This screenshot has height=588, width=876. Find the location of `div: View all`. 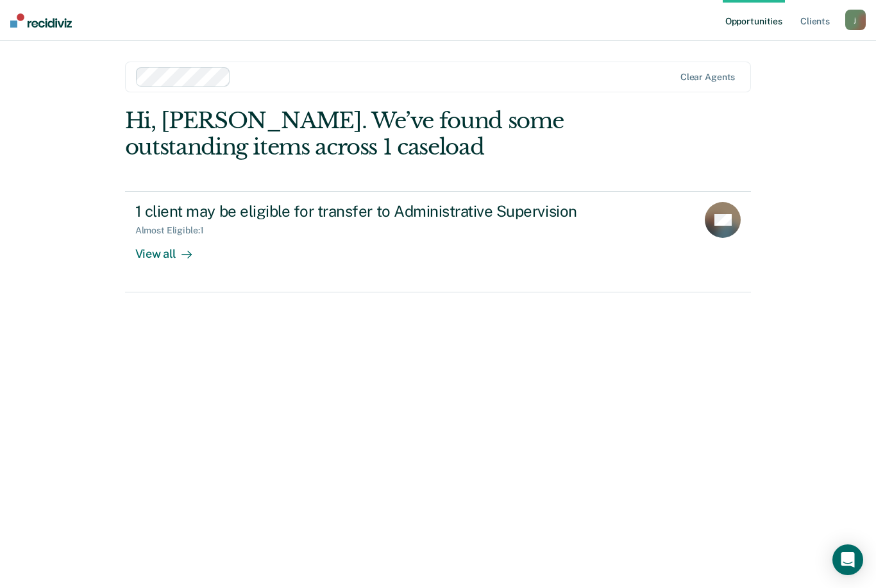

div: View all is located at coordinates (171, 248).